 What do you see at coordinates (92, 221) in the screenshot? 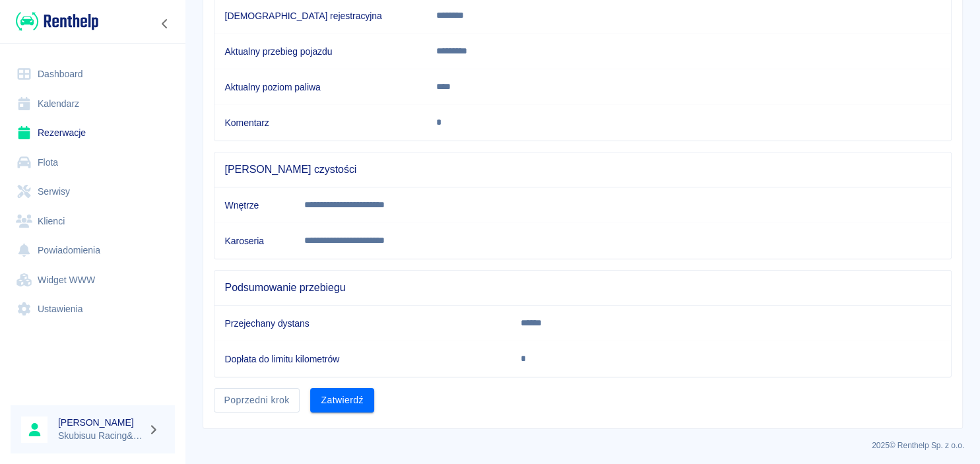
I see `a: Klienci` at bounding box center [92, 221].